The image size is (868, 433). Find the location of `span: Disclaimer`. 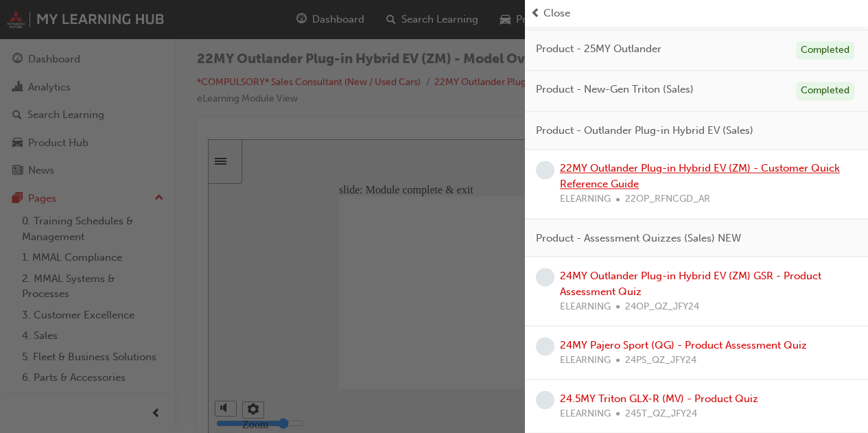

span: Disclaimer is located at coordinates (578, 23).